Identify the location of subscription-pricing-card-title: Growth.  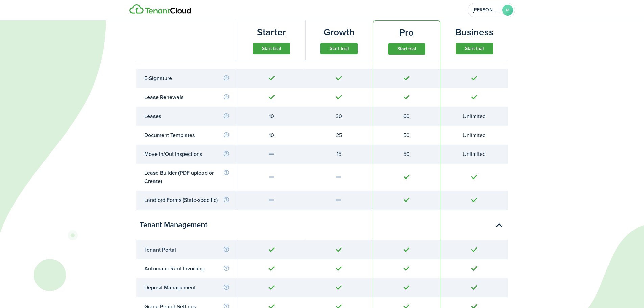
(339, 32).